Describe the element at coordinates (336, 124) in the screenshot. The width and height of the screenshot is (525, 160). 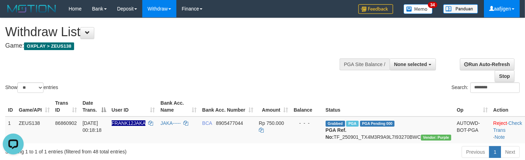
I see `span: Grabbed` at that location.